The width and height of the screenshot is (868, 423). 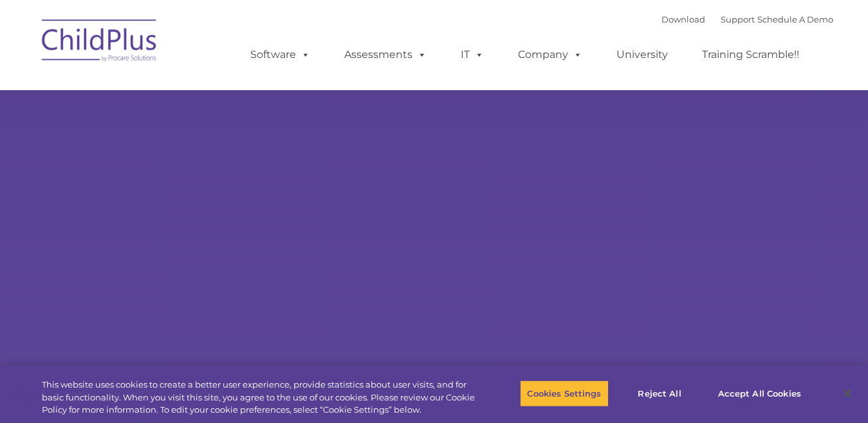 I want to click on button: Cookies Settings, so click(x=563, y=393).